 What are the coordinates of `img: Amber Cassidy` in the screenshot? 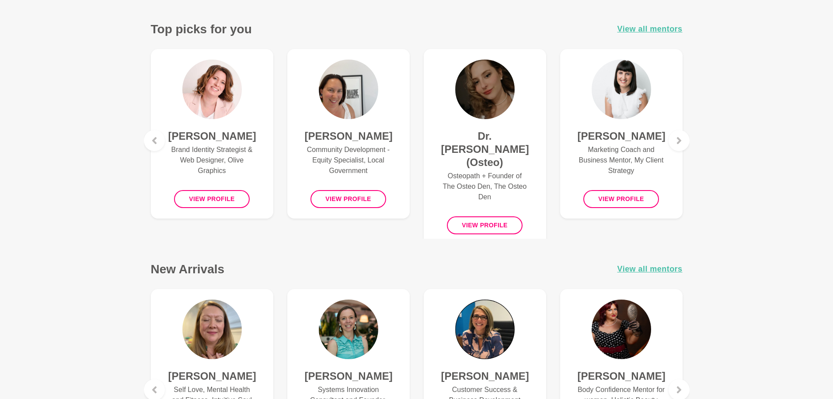 It's located at (349, 89).